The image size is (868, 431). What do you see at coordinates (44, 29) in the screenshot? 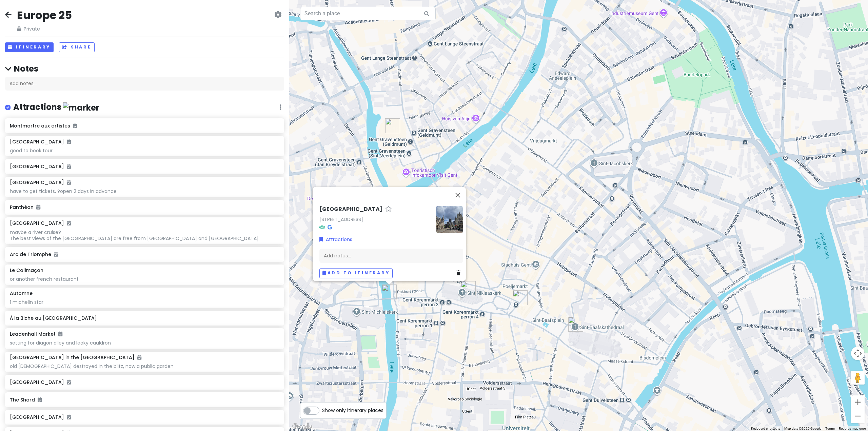
I see `span: Private` at bounding box center [44, 29].